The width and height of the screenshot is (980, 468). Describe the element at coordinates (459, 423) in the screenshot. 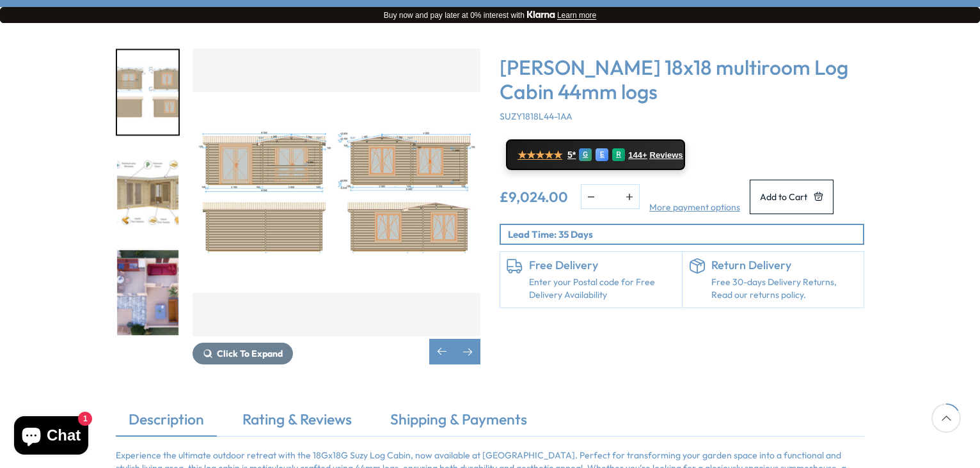

I see `a: Shipping & Payments` at that location.